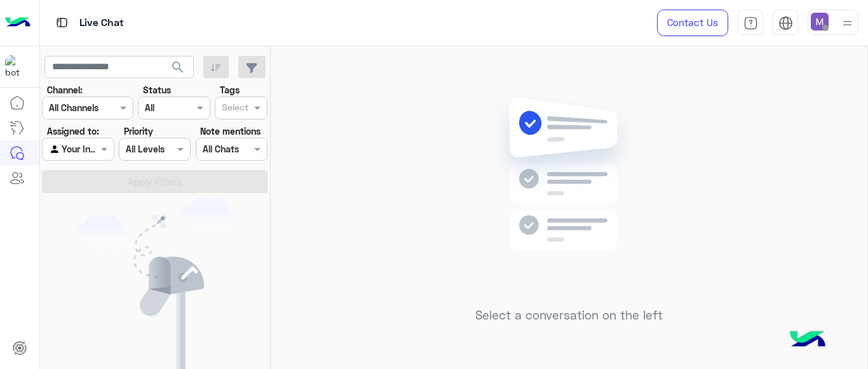 The width and height of the screenshot is (868, 369). Describe the element at coordinates (569, 315) in the screenshot. I see `h5: Select a conversation on the left` at that location.